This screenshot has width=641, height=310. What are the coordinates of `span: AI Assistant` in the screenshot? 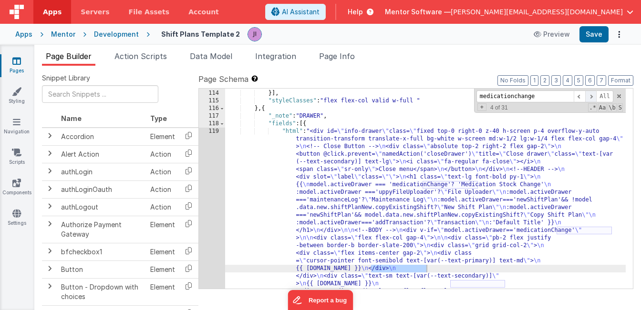 It's located at (300, 12).